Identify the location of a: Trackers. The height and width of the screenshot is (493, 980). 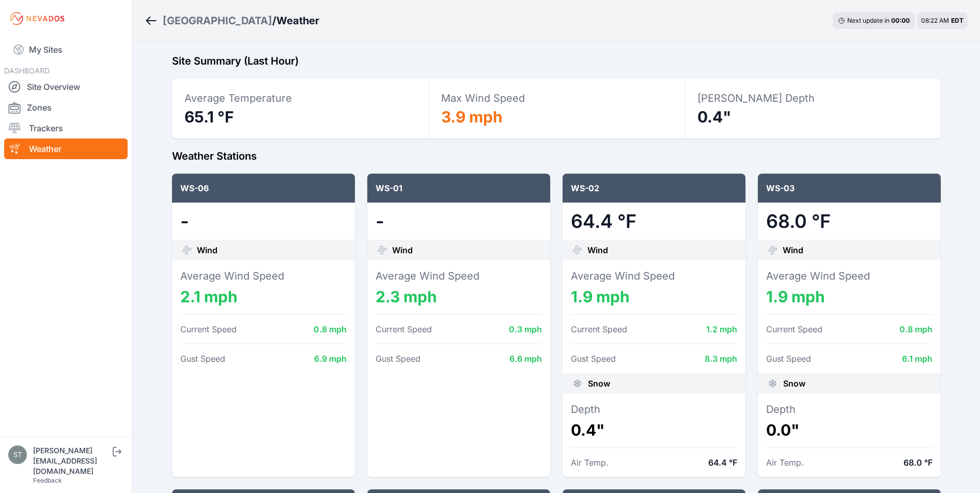
(65, 128).